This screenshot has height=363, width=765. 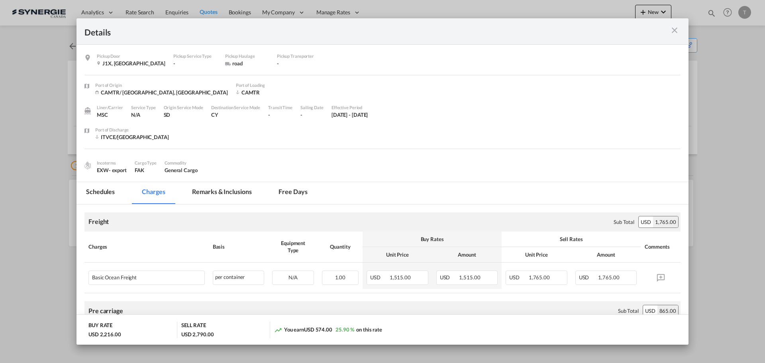 What do you see at coordinates (132, 137) in the screenshot?
I see `div: ITVCE/Venezia` at bounding box center [132, 137].